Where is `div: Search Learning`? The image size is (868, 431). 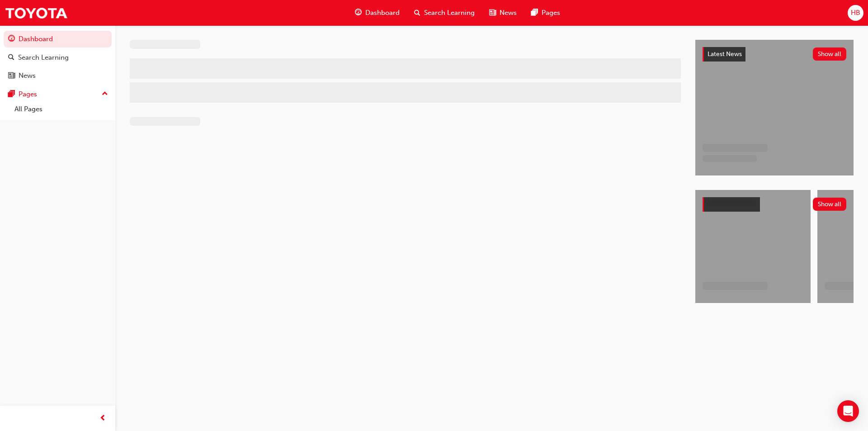
div: Search Learning is located at coordinates (44, 57).